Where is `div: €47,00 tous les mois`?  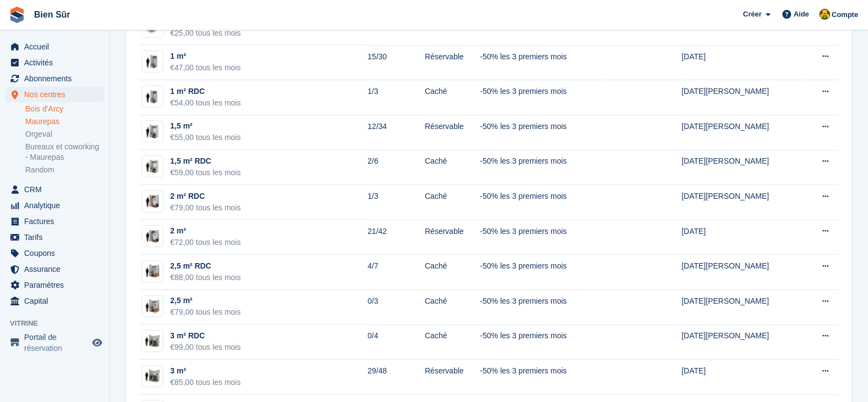 div: €47,00 tous les mois is located at coordinates (205, 68).